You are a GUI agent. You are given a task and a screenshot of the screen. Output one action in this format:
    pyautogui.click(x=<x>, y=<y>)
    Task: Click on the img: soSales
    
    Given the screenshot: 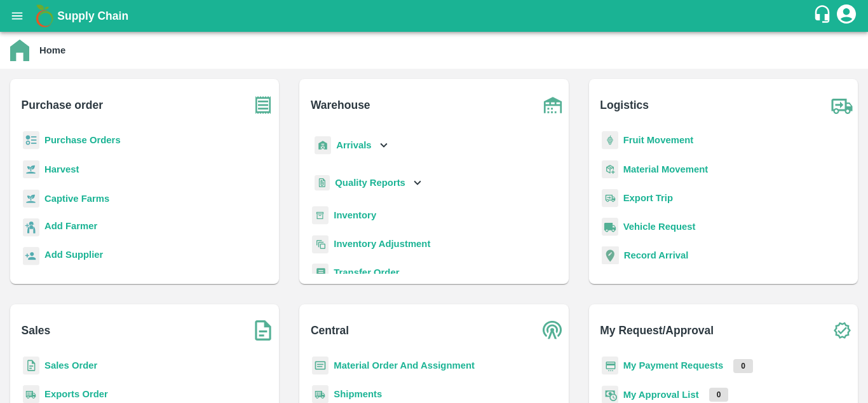 What is the action you would take?
    pyautogui.click(x=263, y=330)
    